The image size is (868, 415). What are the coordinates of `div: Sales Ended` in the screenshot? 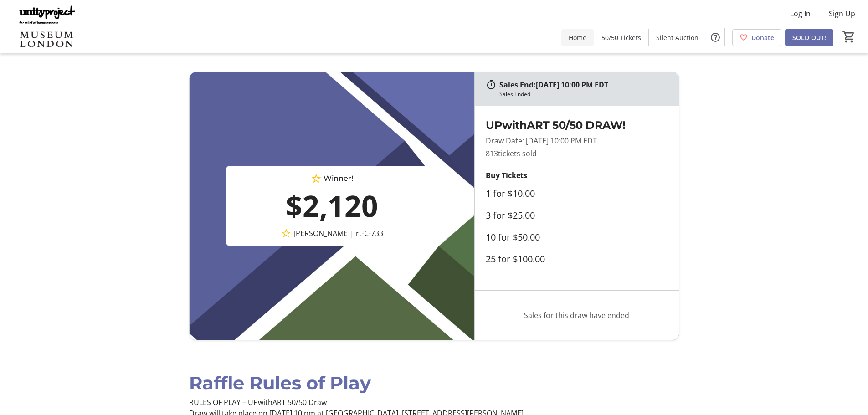 It's located at (514, 94).